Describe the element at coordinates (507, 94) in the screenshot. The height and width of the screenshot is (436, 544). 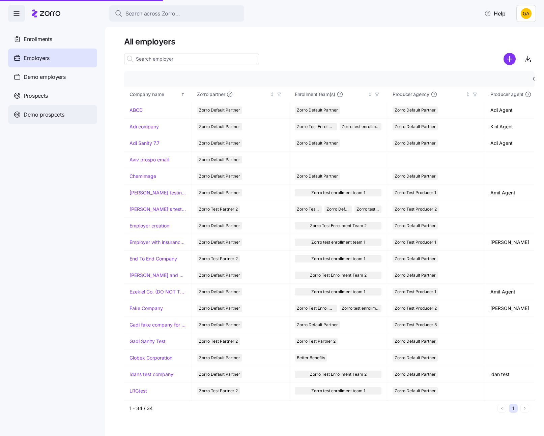
I see `span: Producer agent` at that location.